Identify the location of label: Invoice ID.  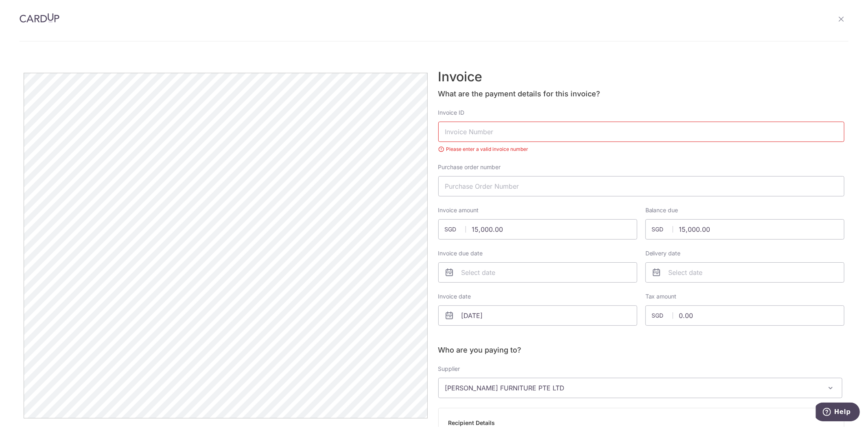
(451, 113).